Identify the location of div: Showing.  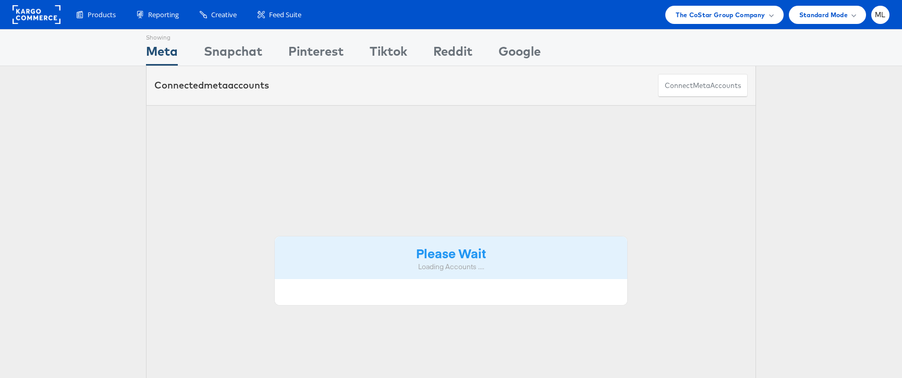
(162, 36).